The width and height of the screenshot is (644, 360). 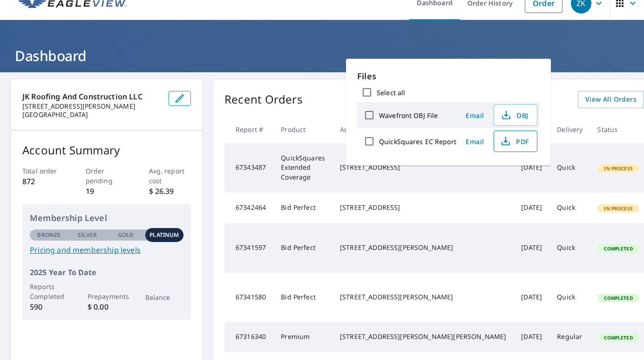 What do you see at coordinates (322, 55) in the screenshot?
I see `h1: Dashboard` at bounding box center [322, 55].